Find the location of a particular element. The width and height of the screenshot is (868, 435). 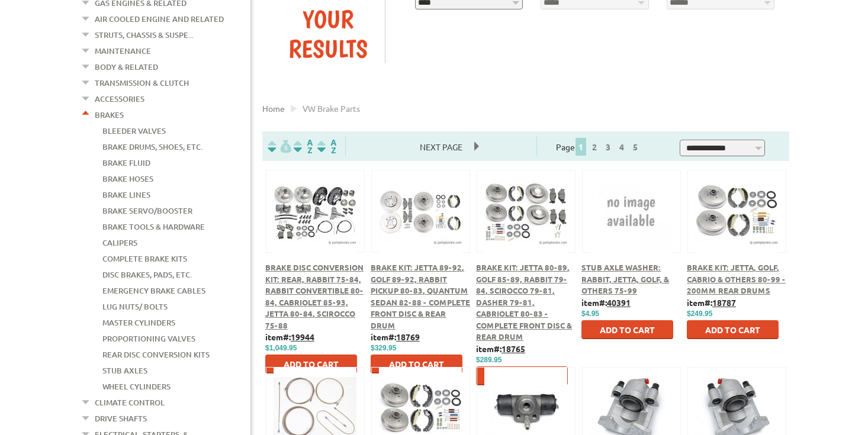

a: Brake Hoses is located at coordinates (128, 179).